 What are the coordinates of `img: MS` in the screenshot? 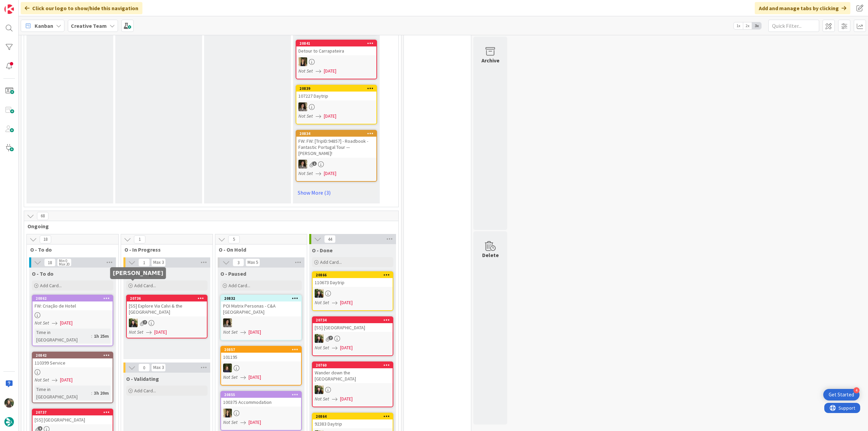 It's located at (303, 164).